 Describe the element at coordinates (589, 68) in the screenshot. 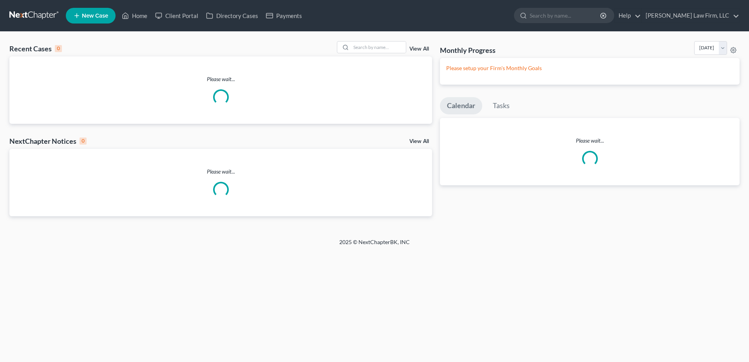

I see `p: Please setup your Firm's Monthly Goals` at that location.